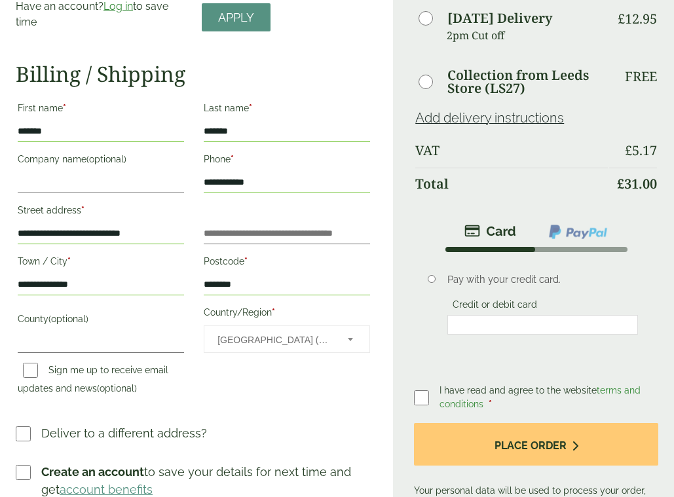  What do you see at coordinates (494, 306) in the screenshot?
I see `label: Credit or debit card` at bounding box center [494, 306].